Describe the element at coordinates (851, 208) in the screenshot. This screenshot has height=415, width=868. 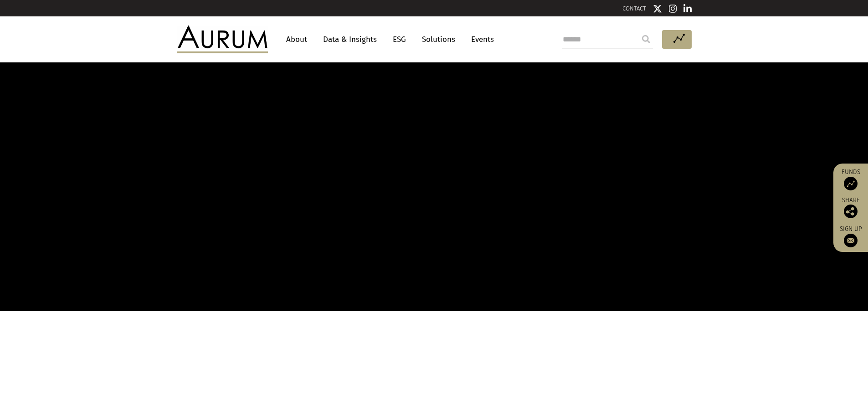
I see `div: Share` at that location.